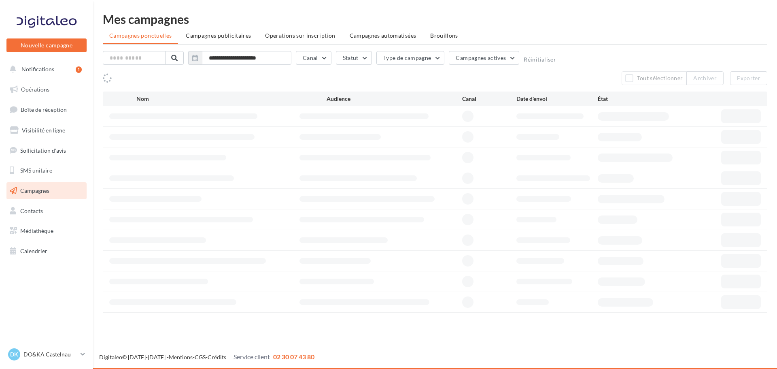 Image resolution: width=777 pixels, height=369 pixels. What do you see at coordinates (314, 58) in the screenshot?
I see `button: Canal` at bounding box center [314, 58].